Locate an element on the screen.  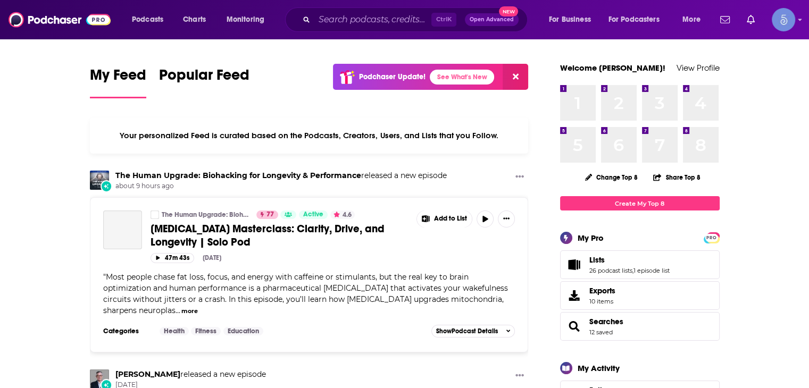
span: 10 items is located at coordinates (602, 302).